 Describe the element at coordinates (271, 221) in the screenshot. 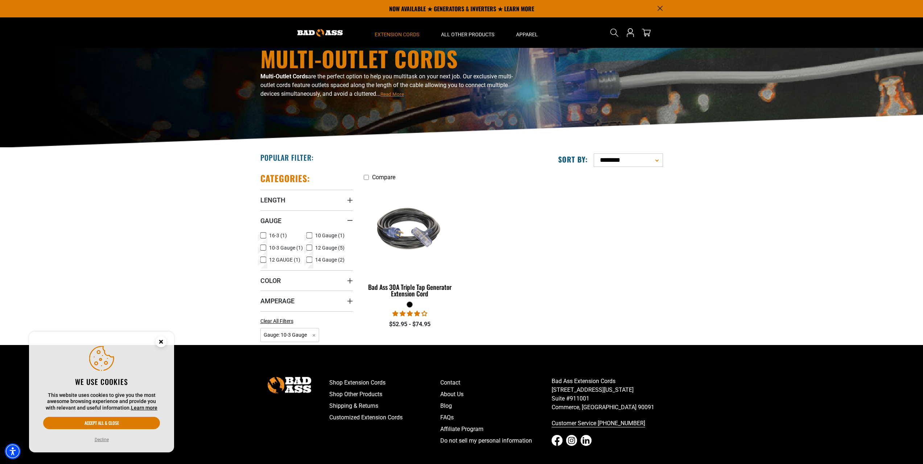

I see `span: Gauge` at that location.